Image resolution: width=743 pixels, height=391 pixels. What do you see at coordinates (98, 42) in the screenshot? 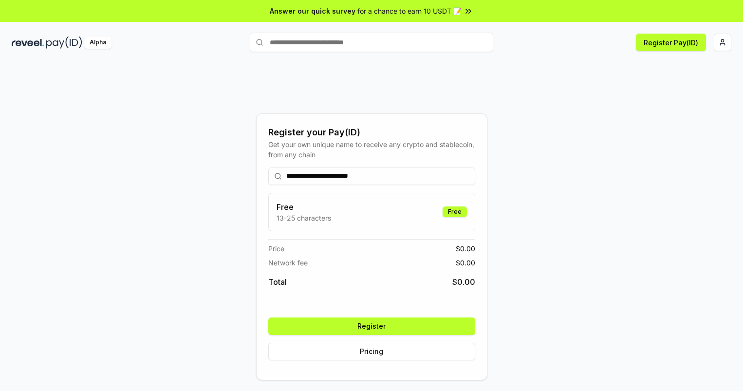
I see `div: Alpha` at bounding box center [98, 42].